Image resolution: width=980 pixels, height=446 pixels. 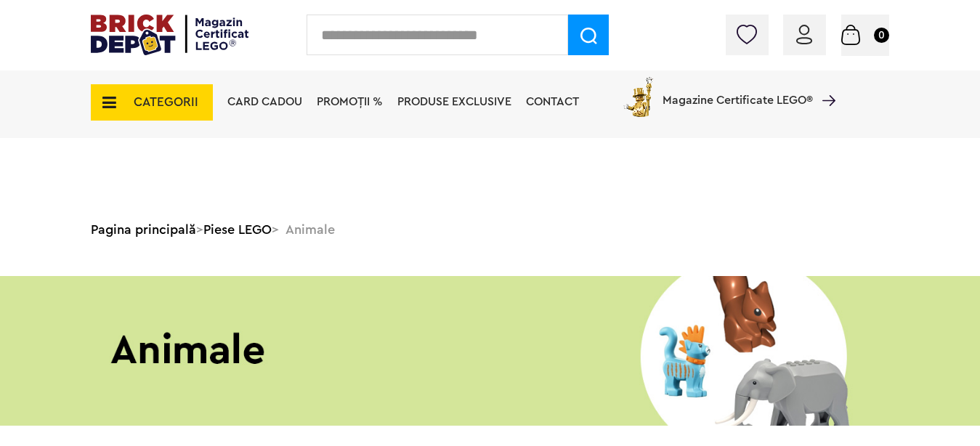 I want to click on a: Magazine Certificate LEGO®, so click(x=824, y=82).